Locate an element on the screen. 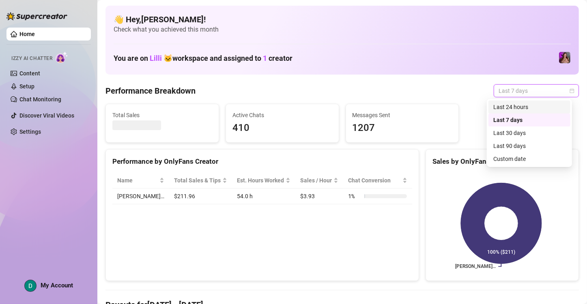 The height and width of the screenshot is (304, 587). th: Name is located at coordinates (141, 180).